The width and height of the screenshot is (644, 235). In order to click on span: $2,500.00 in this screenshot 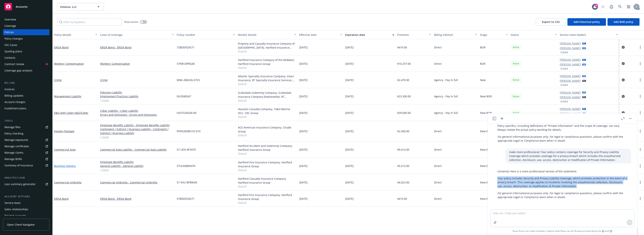, I will do `click(403, 131)`.